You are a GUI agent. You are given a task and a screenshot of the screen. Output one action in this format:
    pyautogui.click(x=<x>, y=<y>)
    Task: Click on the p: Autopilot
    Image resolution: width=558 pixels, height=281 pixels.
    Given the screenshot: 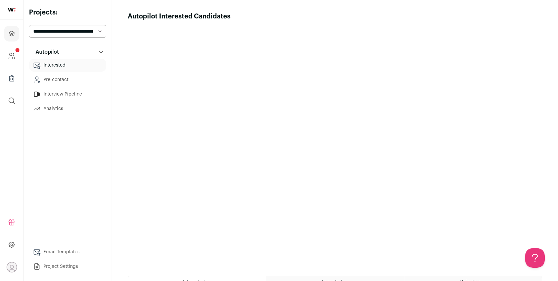 What is the action you would take?
    pyautogui.click(x=45, y=52)
    